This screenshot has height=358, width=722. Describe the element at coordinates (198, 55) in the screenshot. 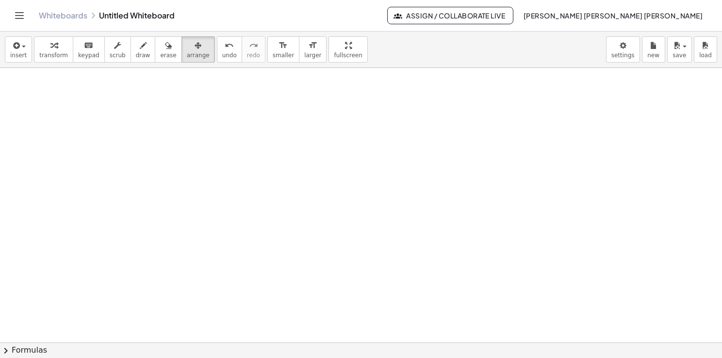

I see `span: arrange` at that location.